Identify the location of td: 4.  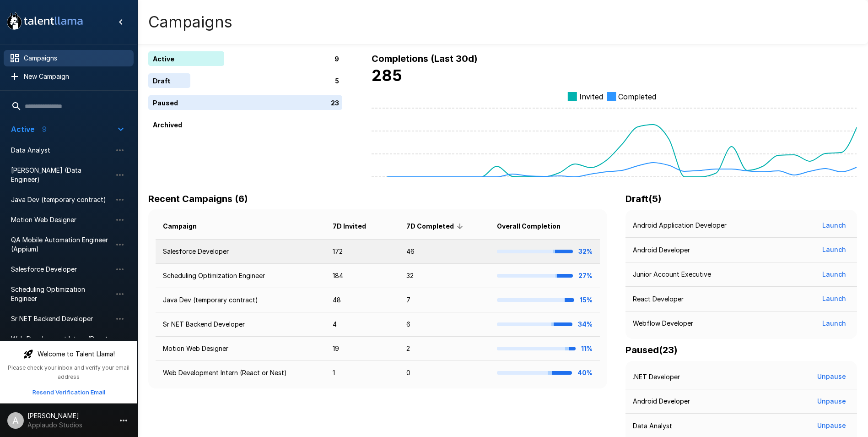
(362, 324).